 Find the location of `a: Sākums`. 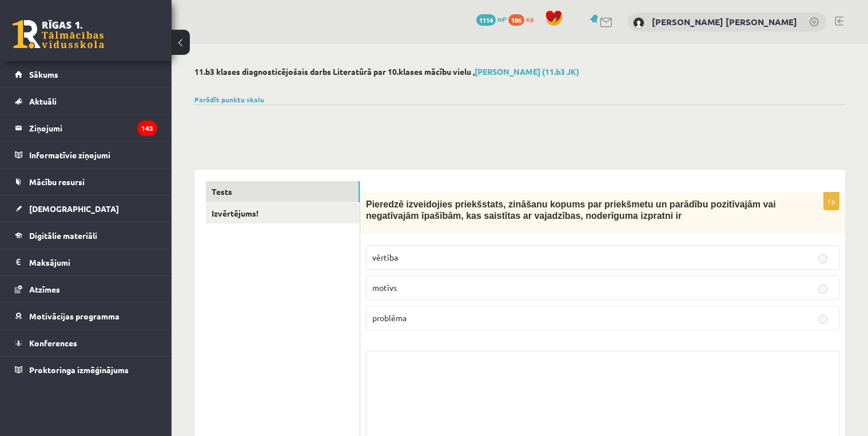

a: Sākums is located at coordinates (86, 75).